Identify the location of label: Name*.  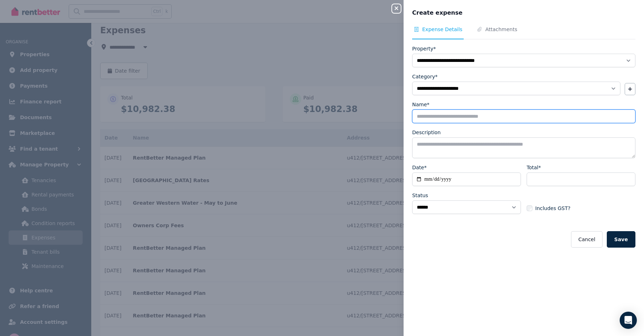
(421, 105).